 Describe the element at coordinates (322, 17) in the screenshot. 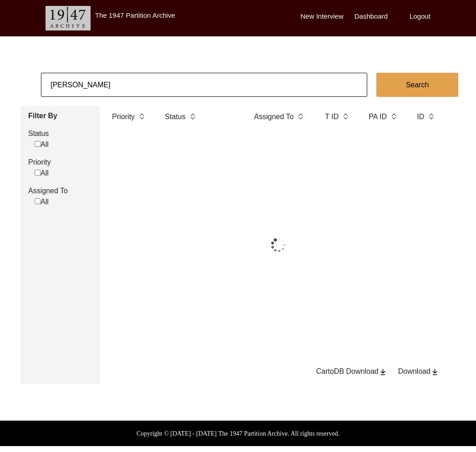

I see `label: New Interview` at that location.